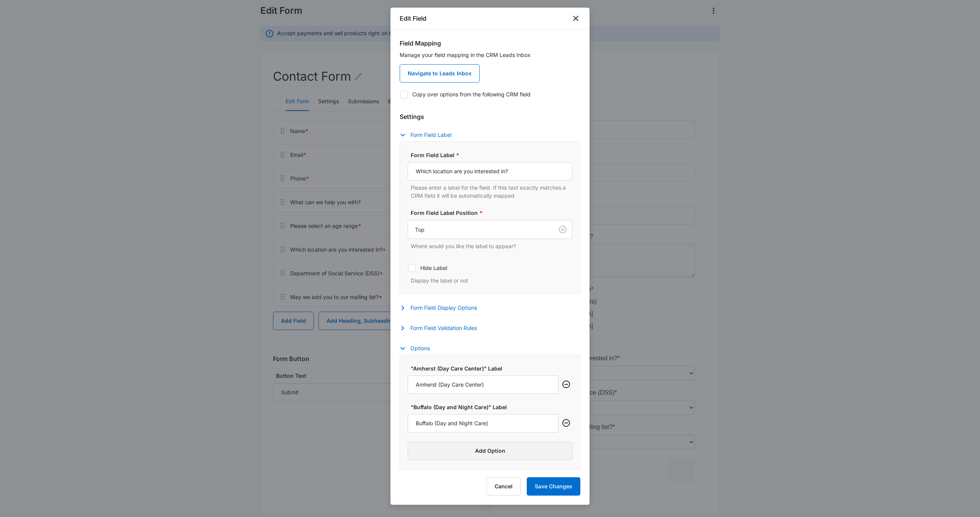  I want to click on input: "Amherst (Day Care Center)" Label, so click(483, 385).